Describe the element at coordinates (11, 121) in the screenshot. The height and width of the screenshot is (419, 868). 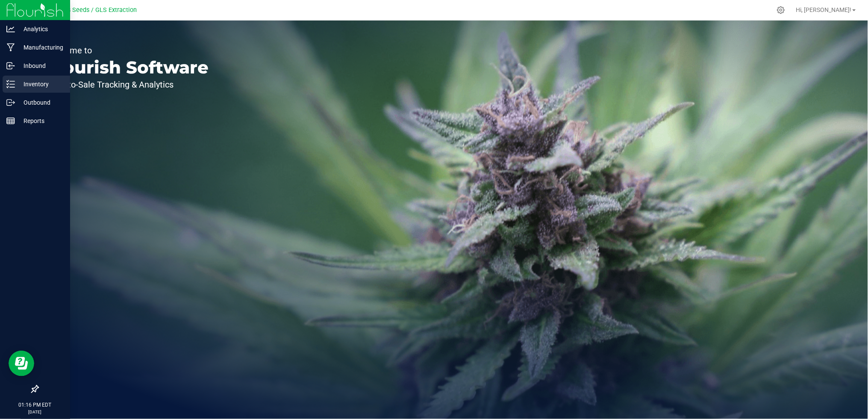
I see `inline-svg: Reports` at that location.